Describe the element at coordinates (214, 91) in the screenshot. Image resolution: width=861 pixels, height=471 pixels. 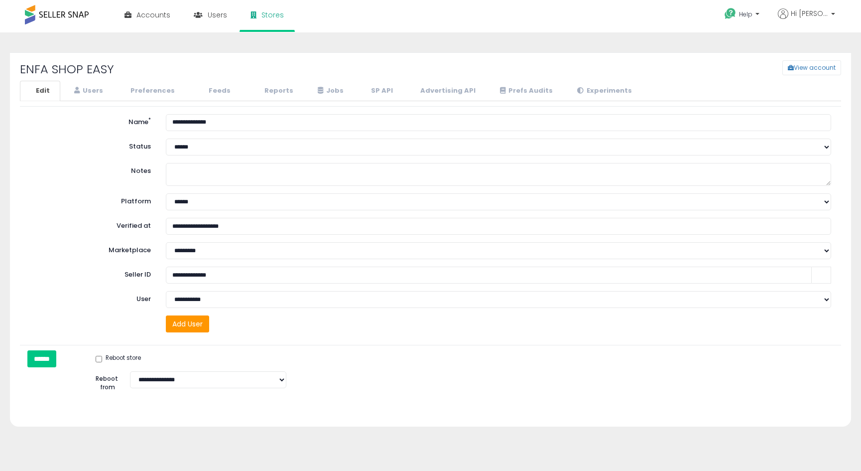
I see `a: Feeds` at that location.